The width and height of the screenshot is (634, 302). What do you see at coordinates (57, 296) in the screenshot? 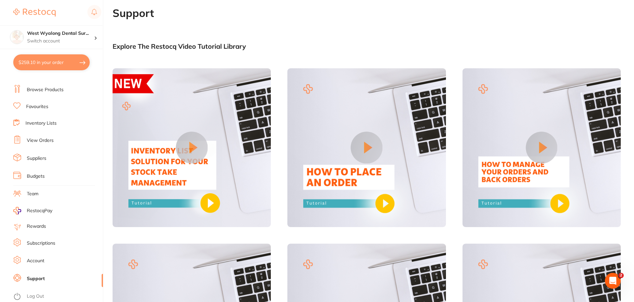
I see `button: Log Out` at bounding box center [57, 296].